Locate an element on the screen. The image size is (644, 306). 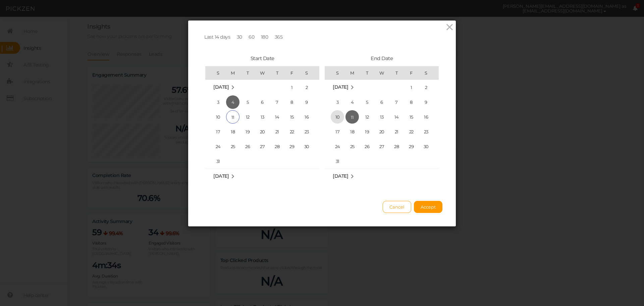
td: Wednesday August 13 2025 is located at coordinates (262, 117).